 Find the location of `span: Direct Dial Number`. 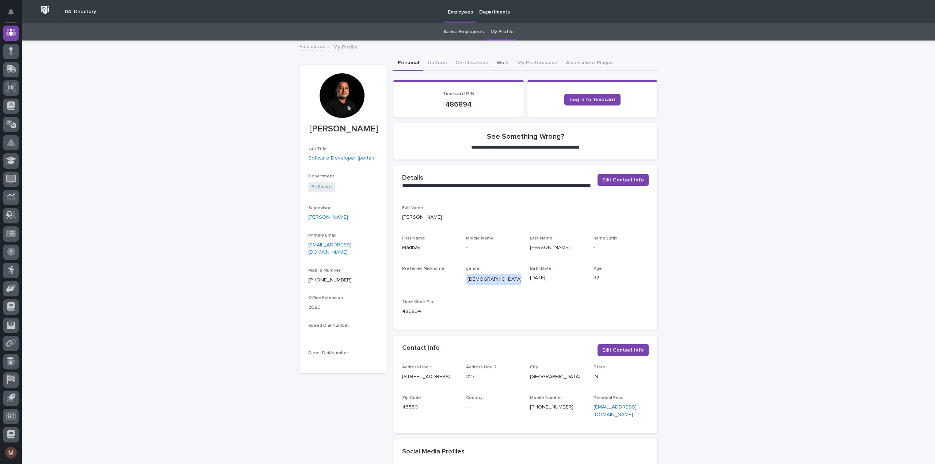

span: Direct Dial Number is located at coordinates (328, 353).